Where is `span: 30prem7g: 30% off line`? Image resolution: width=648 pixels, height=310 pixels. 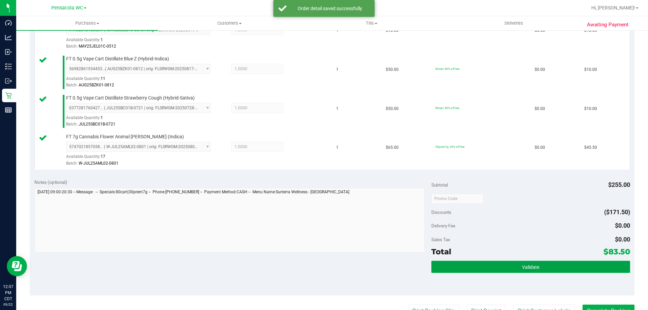 span: 30prem7g: 30% off line is located at coordinates (450, 147).